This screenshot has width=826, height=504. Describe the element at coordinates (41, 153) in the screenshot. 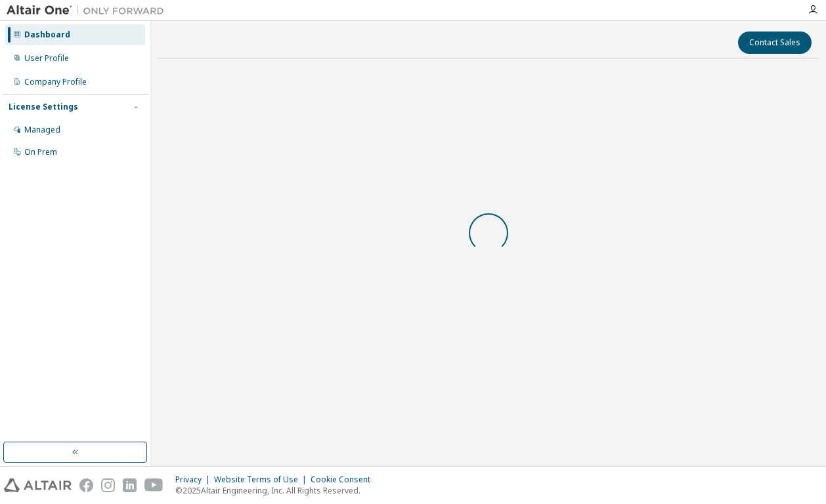

I see `div: On Prem` at that location.